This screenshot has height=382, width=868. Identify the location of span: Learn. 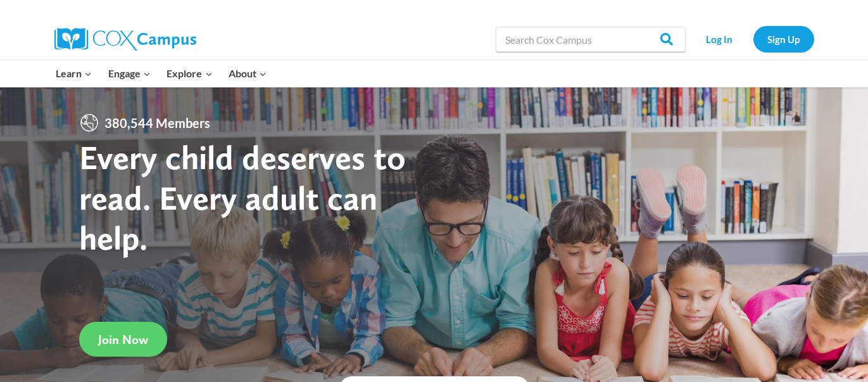
(73, 73).